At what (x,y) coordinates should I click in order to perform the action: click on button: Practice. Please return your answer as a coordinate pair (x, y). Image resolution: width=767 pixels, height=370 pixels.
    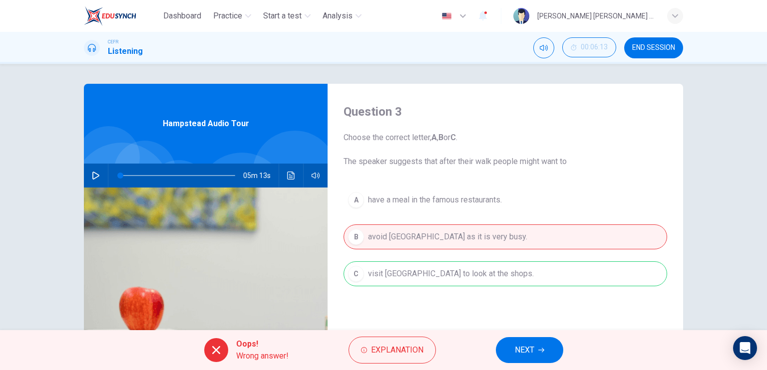
    Looking at the image, I should click on (232, 16).